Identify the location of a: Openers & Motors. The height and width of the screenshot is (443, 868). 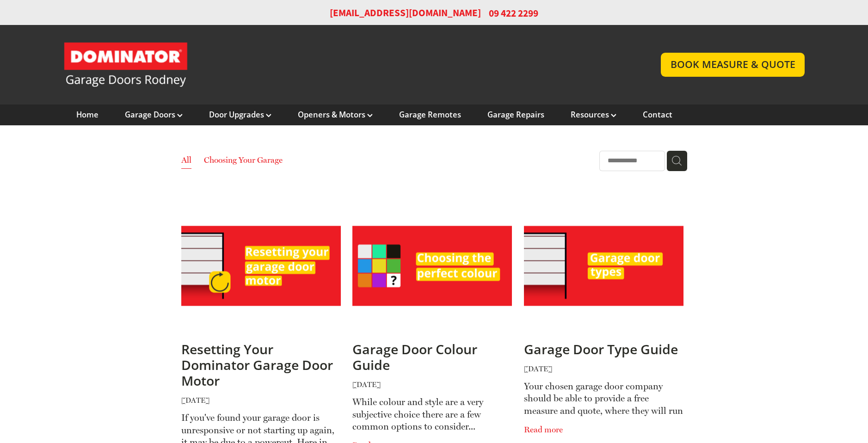
(335, 114).